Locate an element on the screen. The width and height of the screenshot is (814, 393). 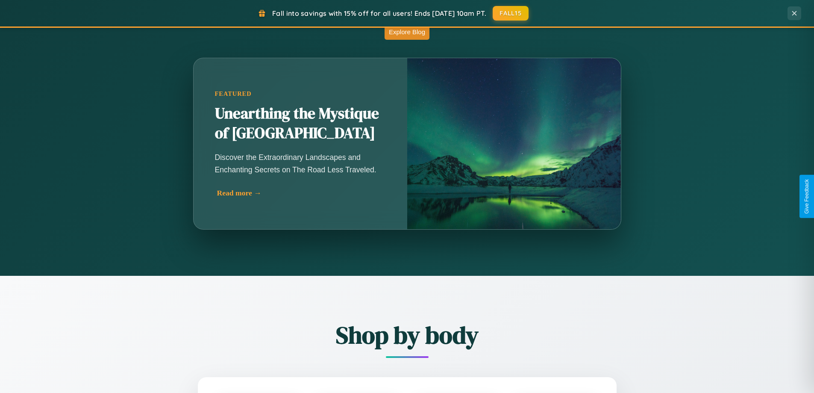
h2: Shop by body is located at coordinates (407, 335).